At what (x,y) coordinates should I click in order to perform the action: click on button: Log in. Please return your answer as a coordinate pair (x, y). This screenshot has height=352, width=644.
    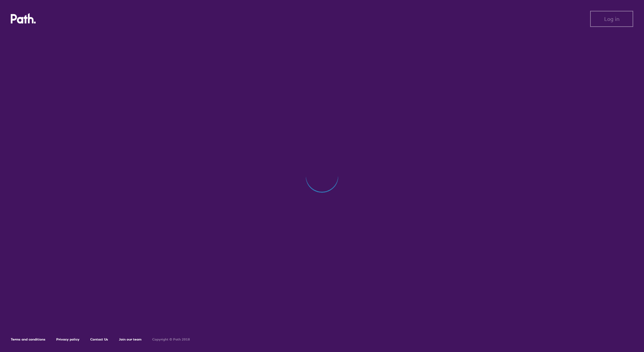
    Looking at the image, I should click on (612, 19).